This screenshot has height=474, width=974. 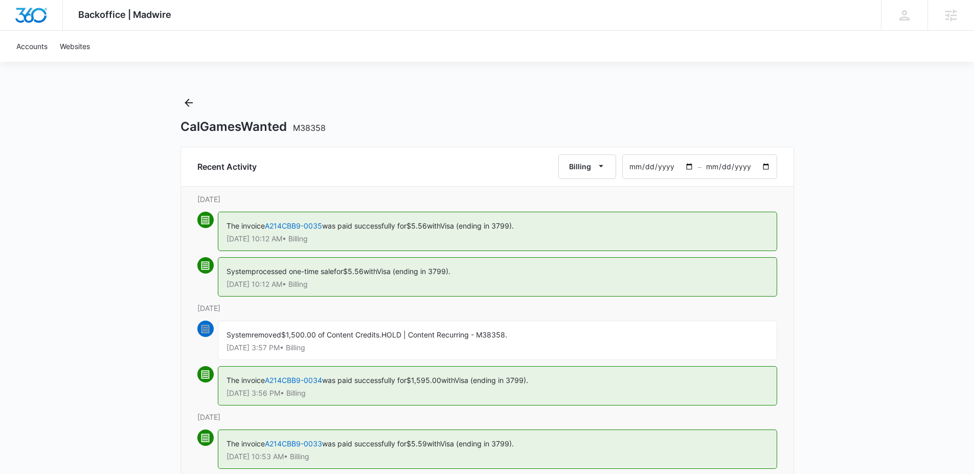 I want to click on span: $1,595.00, so click(x=424, y=380).